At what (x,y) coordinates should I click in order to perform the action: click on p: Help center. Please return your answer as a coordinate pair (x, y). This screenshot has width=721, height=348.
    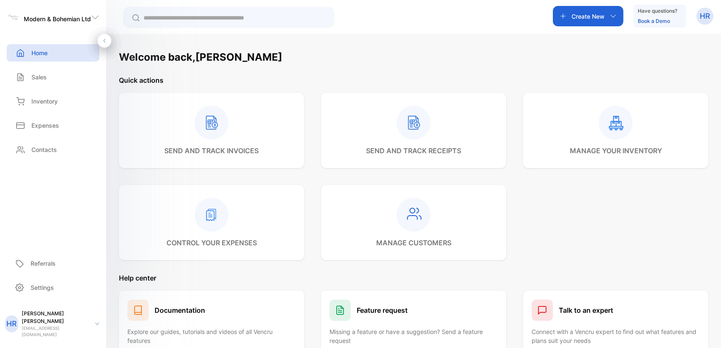
    Looking at the image, I should click on (414, 278).